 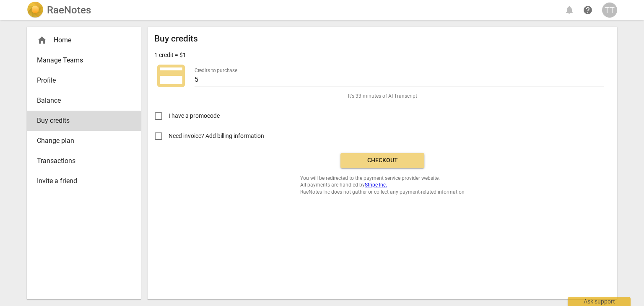 What do you see at coordinates (84, 101) in the screenshot?
I see `a: Balance` at bounding box center [84, 101].